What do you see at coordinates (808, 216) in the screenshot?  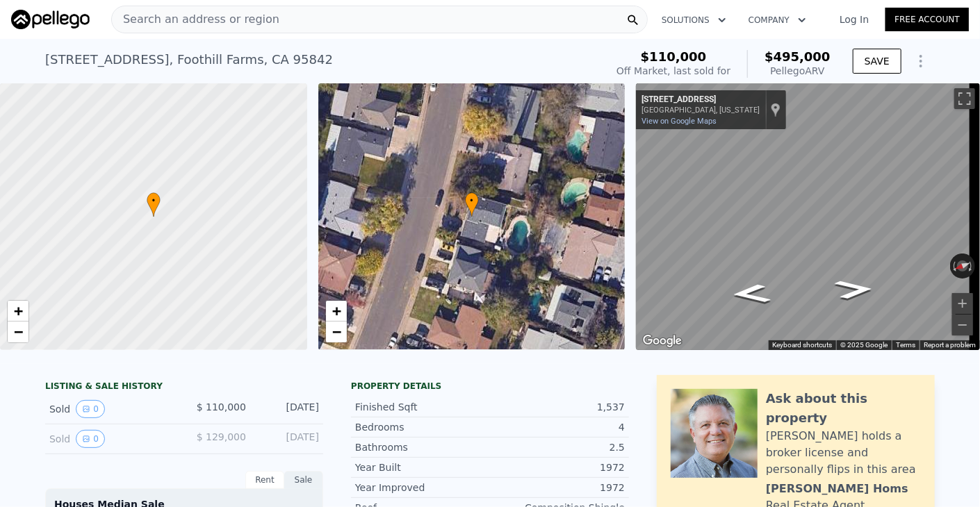 I see `div: Map` at bounding box center [808, 216].